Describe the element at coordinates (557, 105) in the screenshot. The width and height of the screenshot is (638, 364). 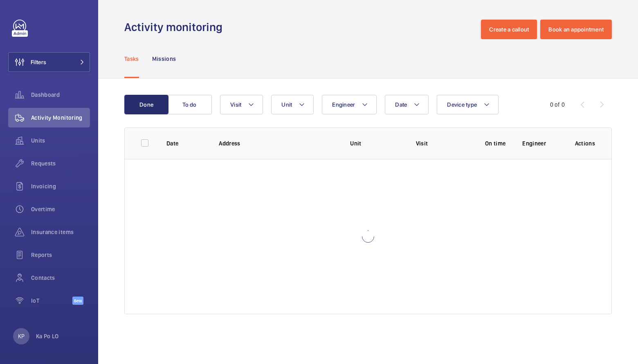
I see `div: 0 of 0` at that location.